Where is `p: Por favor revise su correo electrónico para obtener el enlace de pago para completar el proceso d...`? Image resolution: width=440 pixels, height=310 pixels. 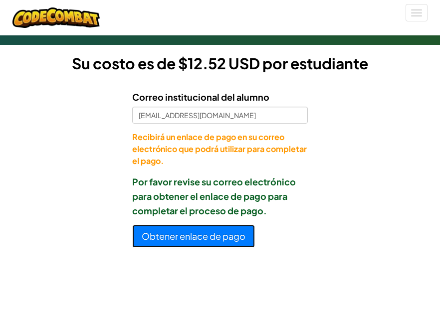 p: Por favor revise su correo electrónico para obtener el enlace de pago para completar el proceso d... is located at coordinates (220, 196).